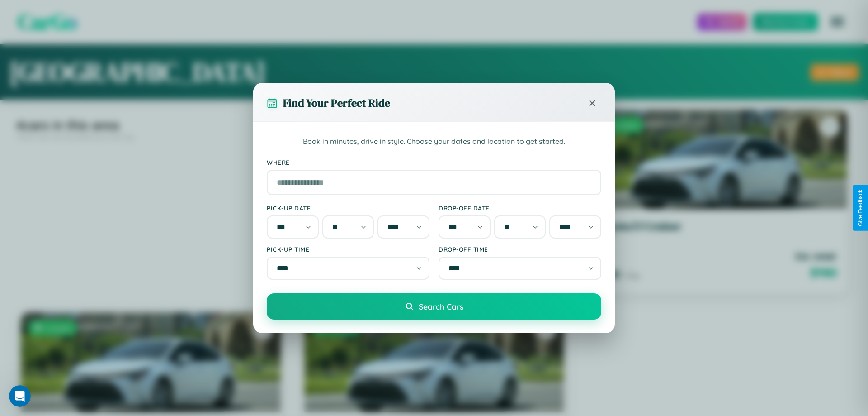 This screenshot has width=868, height=416. Describe the element at coordinates (434, 142) in the screenshot. I see `p: Book in minutes, drive in style. Choose your dates and location to get started.` at that location.